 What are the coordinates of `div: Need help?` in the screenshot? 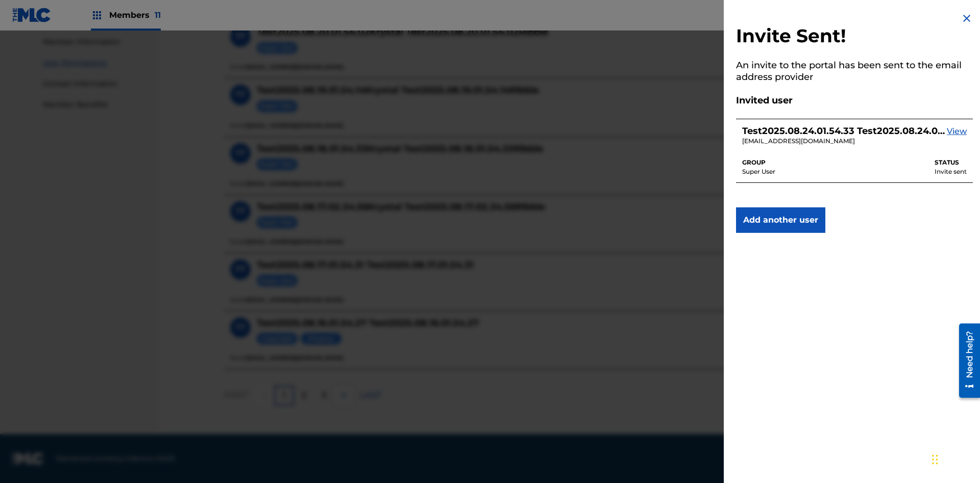 It's located at (18, 36).